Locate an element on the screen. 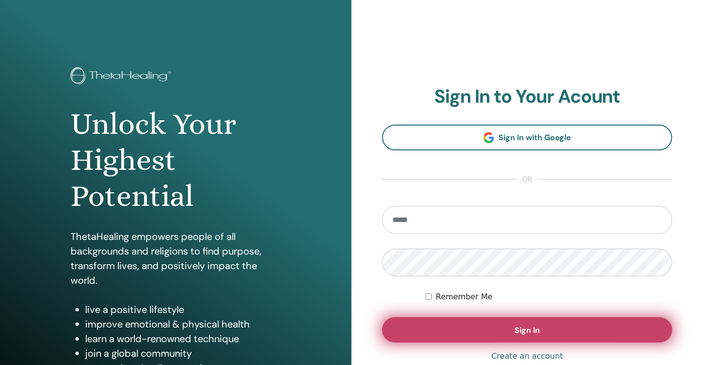 Image resolution: width=703 pixels, height=365 pixels. button: Sign In is located at coordinates (527, 330).